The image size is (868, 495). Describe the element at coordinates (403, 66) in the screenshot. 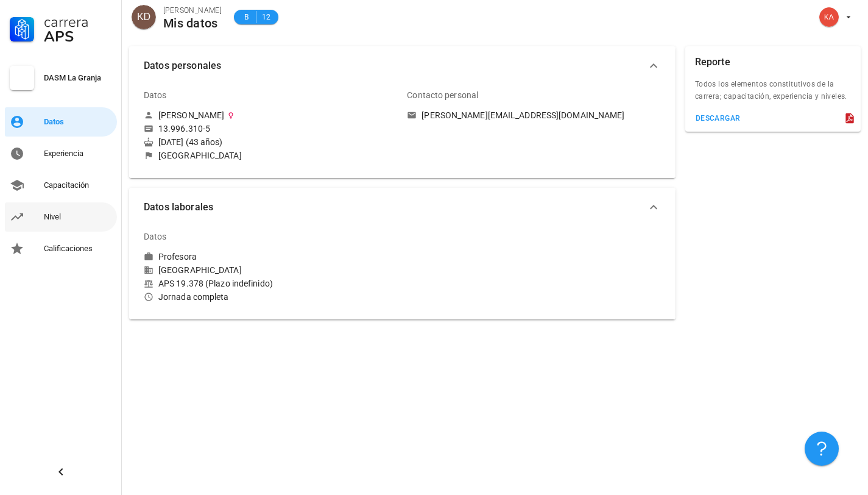

I see `button: Datos personales` at that location.